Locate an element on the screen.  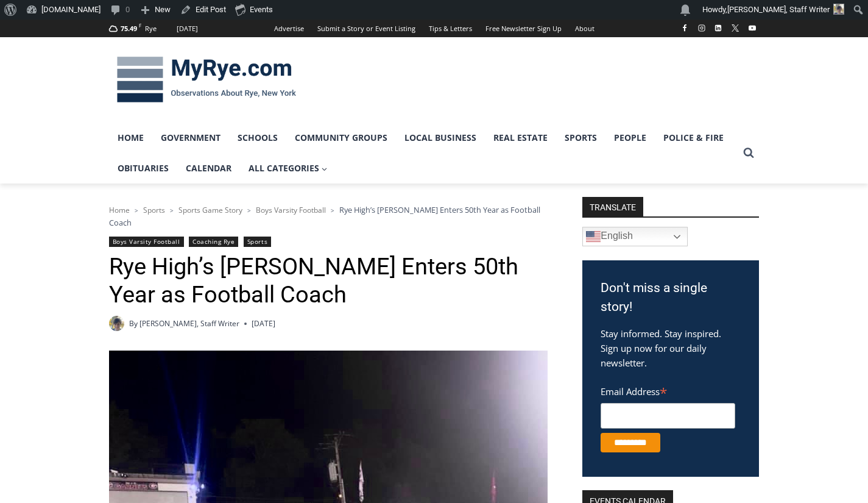
span: Sports Game Story is located at coordinates (210, 209).